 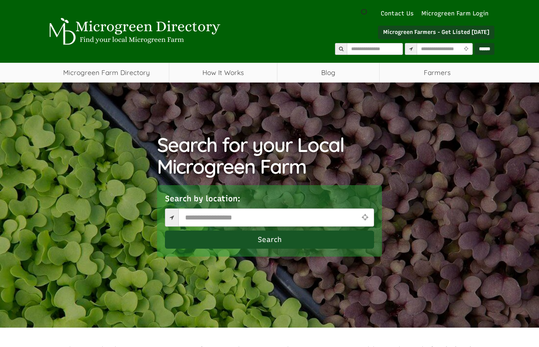 What do you see at coordinates (397, 13) in the screenshot?
I see `a: Contact Us` at bounding box center [397, 13].